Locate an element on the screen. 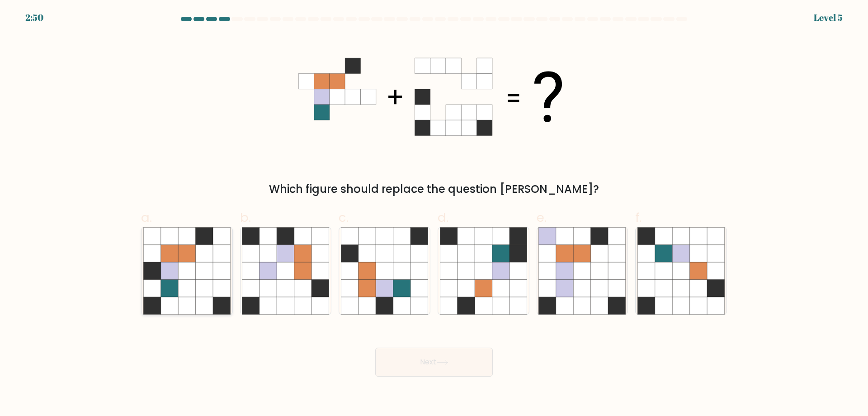 This screenshot has height=416, width=868. span: d. is located at coordinates (442, 217).